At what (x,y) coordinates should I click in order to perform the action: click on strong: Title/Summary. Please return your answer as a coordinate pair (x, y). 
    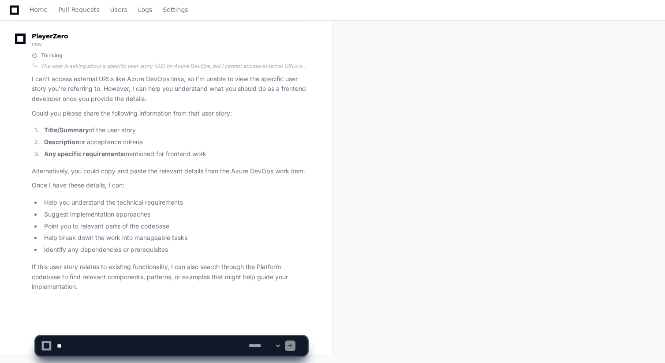
    Looking at the image, I should click on (66, 130).